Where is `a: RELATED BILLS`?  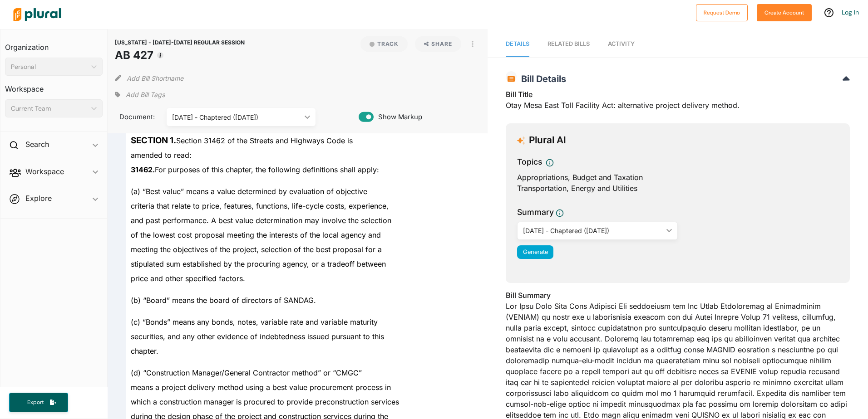 a: RELATED BILLS is located at coordinates (568, 44).